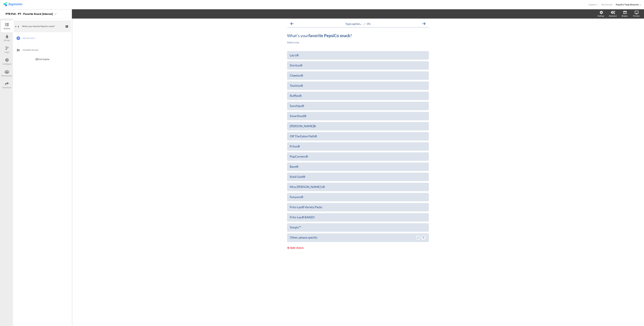 Image resolution: width=644 pixels, height=326 pixels. Describe the element at coordinates (353, 237) in the screenshot. I see `div: Other, please specify:` at that location.